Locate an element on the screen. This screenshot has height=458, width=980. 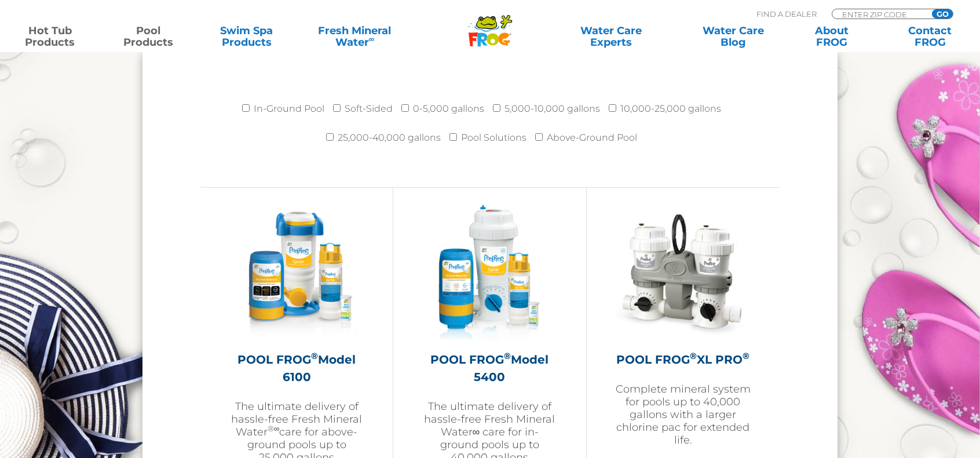
p: Complete mineral system for pools up to 40,000 gallons with a larger chlorine pac for extended life. is located at coordinates (683, 415).